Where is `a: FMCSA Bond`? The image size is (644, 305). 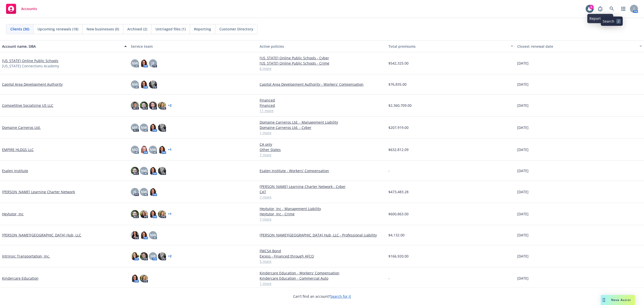 a: FMCSA Bond is located at coordinates (322, 251).